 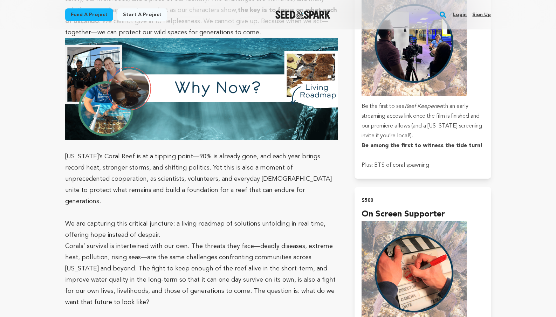 What do you see at coordinates (460, 15) in the screenshot?
I see `a: Login` at bounding box center [460, 15].